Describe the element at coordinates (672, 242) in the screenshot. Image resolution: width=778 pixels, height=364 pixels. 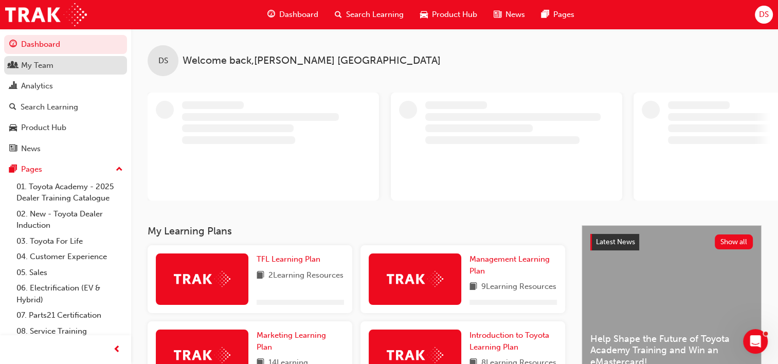
I see `a: Latest NewsShow all` at that location.